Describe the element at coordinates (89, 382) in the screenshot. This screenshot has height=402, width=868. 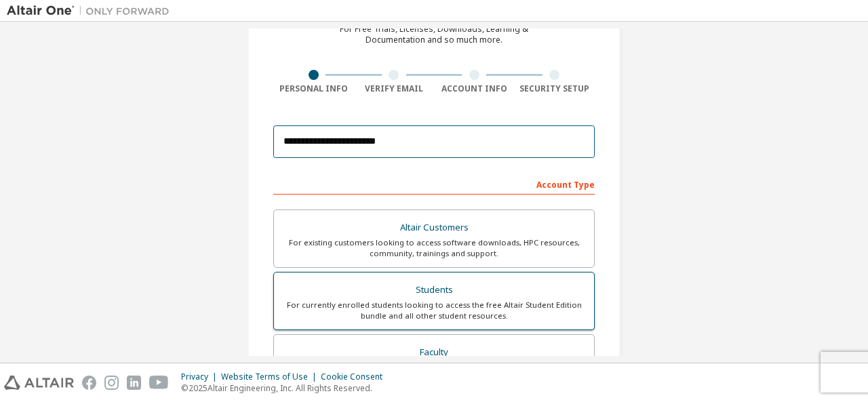
I see `img: facebook.svg` at that location.